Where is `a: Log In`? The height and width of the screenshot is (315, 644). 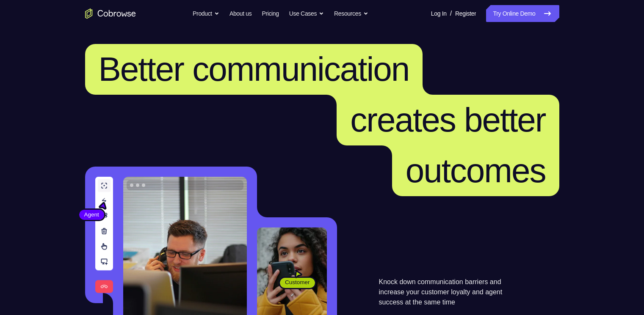
a: Log In is located at coordinates (439, 13).